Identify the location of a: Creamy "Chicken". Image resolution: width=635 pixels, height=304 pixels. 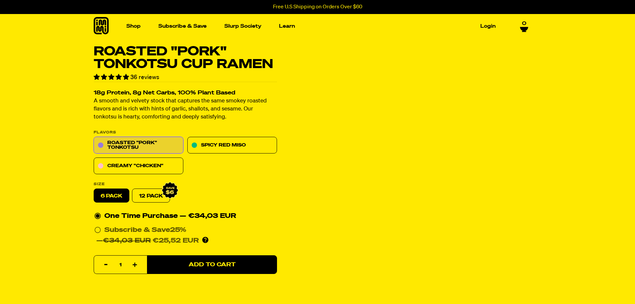
(138, 166).